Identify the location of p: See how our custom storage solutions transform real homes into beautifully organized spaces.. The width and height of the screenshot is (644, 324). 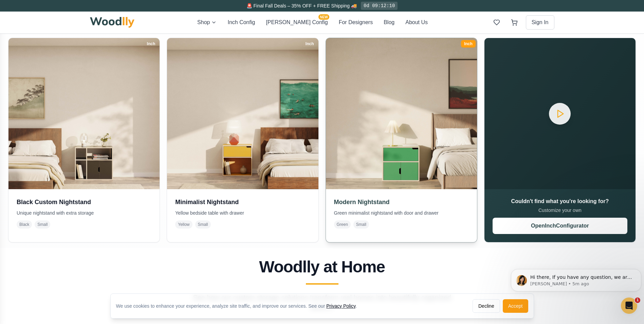
(322, 302).